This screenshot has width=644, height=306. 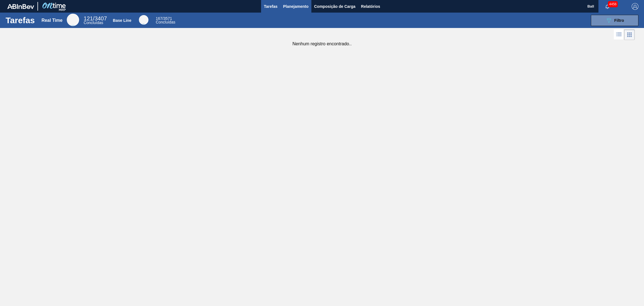 What do you see at coordinates (619, 35) in the screenshot?
I see `div: Visão em Lista` at bounding box center [619, 35].